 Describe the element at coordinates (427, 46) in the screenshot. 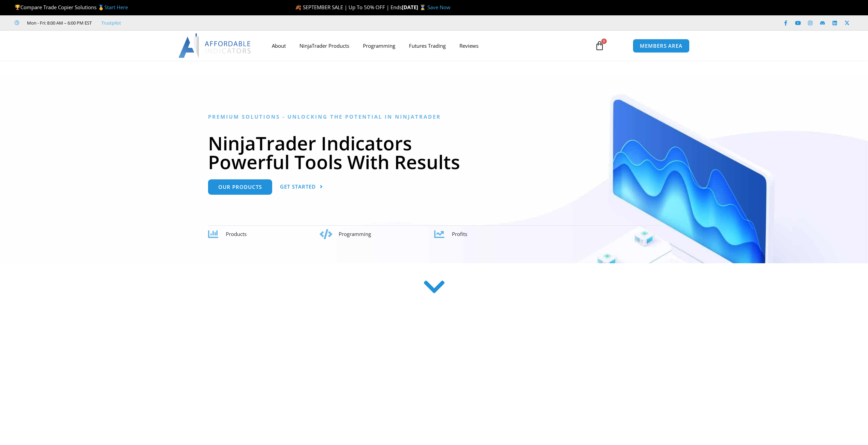

I see `a: Futures Trading` at that location.